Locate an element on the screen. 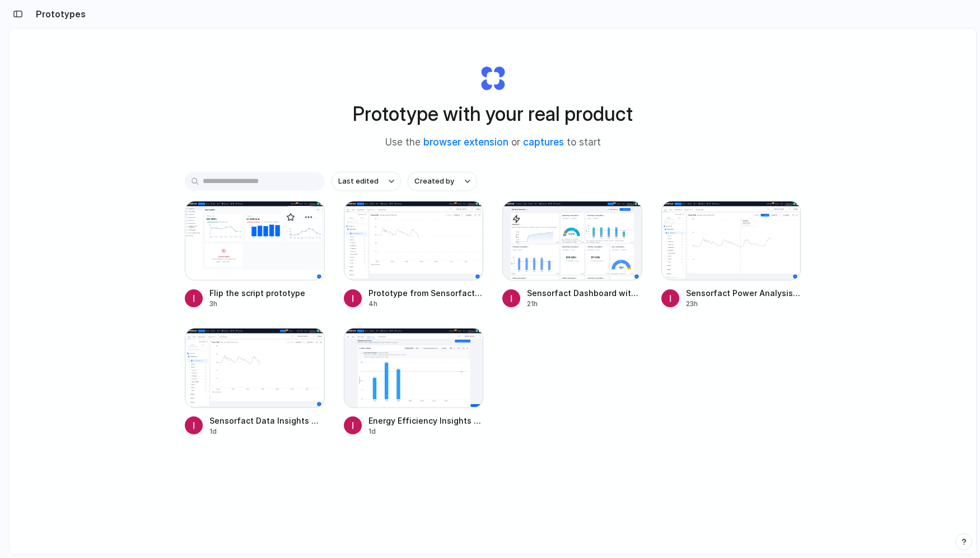 The image size is (980, 558). span: Last edited is located at coordinates (358, 181).